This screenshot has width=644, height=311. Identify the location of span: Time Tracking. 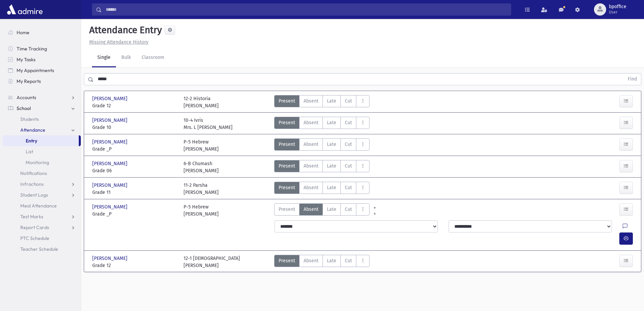
(31, 49).